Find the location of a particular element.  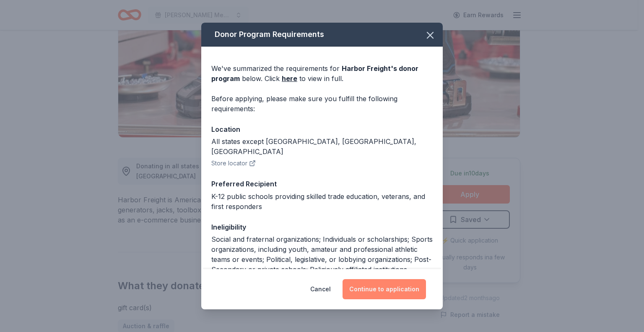

div: Donor Program Requirements is located at coordinates (322, 34).